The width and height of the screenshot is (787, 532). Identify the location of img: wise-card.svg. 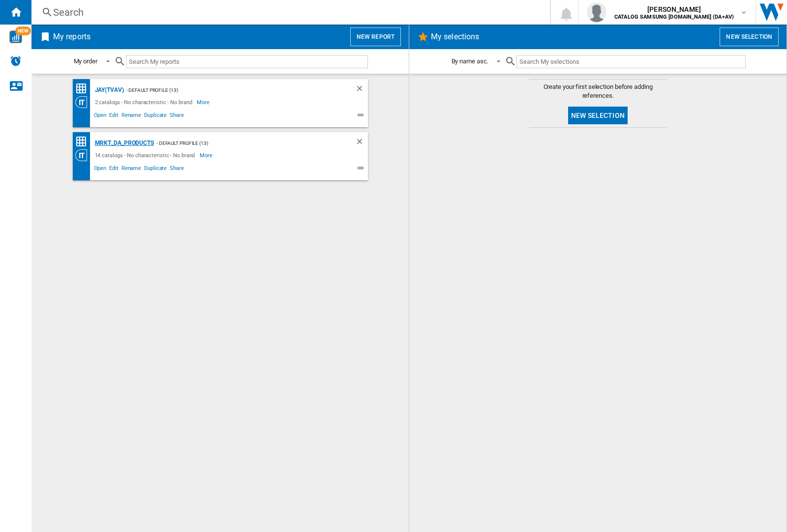
(16, 36).